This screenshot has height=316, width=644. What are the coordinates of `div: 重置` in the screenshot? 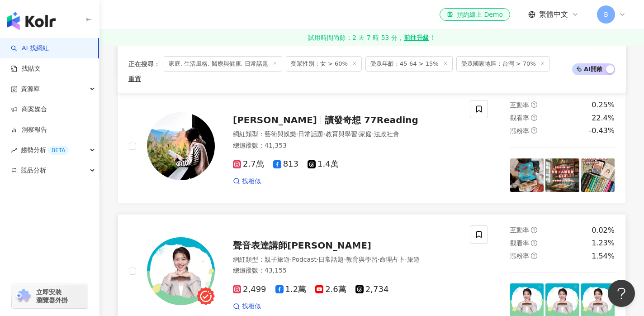 It's located at (134, 79).